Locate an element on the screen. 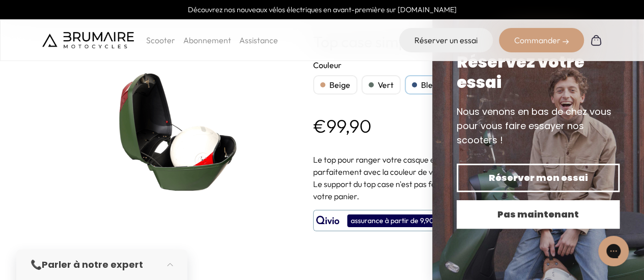 The height and width of the screenshot is (280, 644). h2: Couleur is located at coordinates (453, 65).